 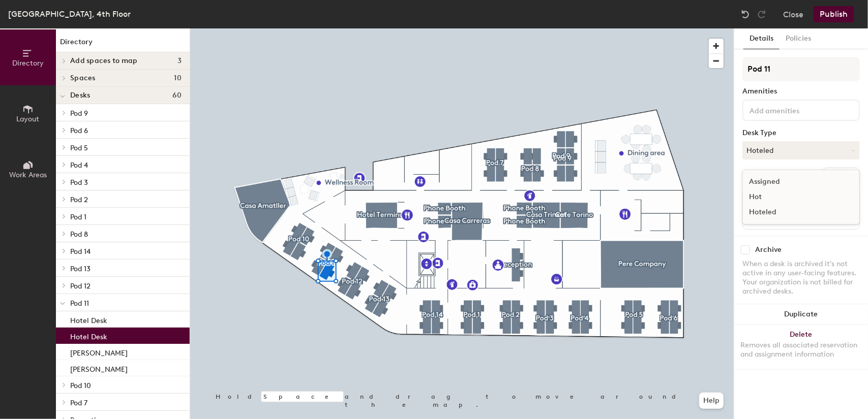 What do you see at coordinates (841, 176) in the screenshot?
I see `button: Ungroup` at bounding box center [841, 176].